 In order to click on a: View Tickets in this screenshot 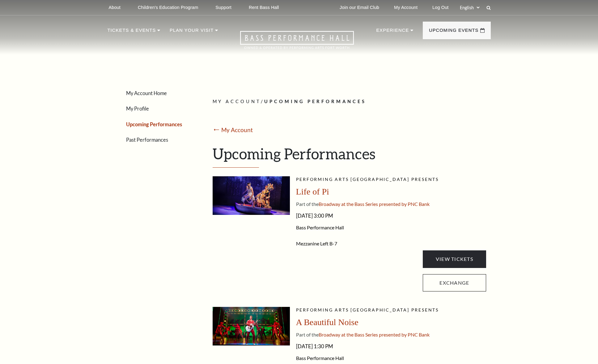, I will do `click(454, 259)`.